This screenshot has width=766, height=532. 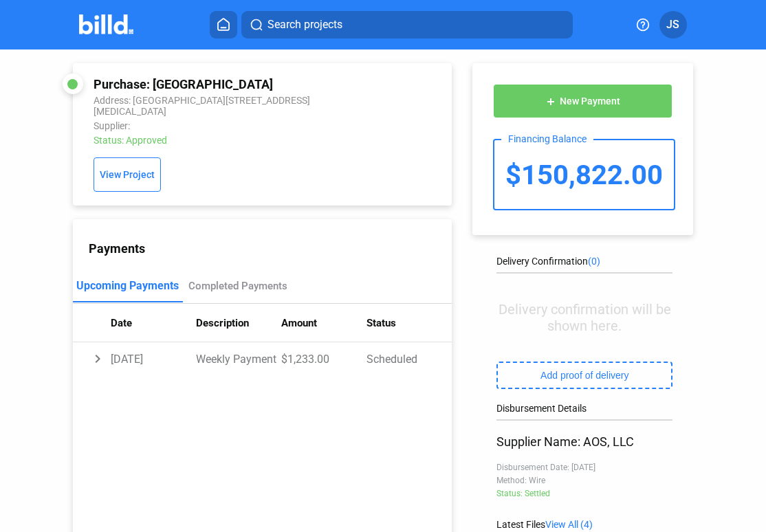 What do you see at coordinates (551, 101) in the screenshot?
I see `mat-icon: add` at bounding box center [551, 101].